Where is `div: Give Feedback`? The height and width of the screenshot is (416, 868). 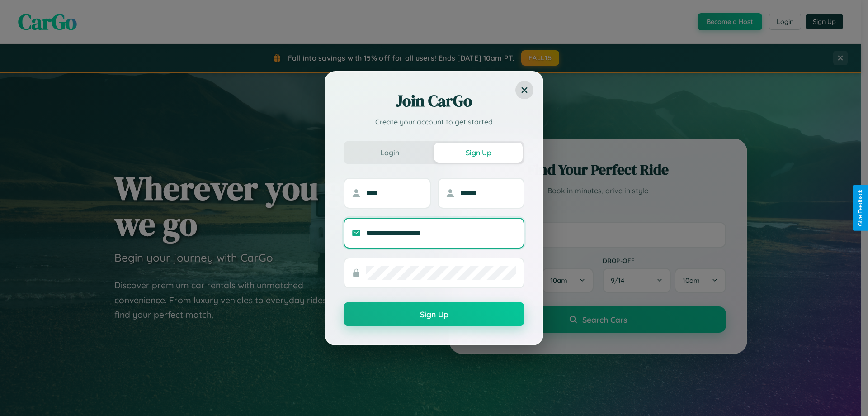 div: Give Feedback is located at coordinates (861, 208).